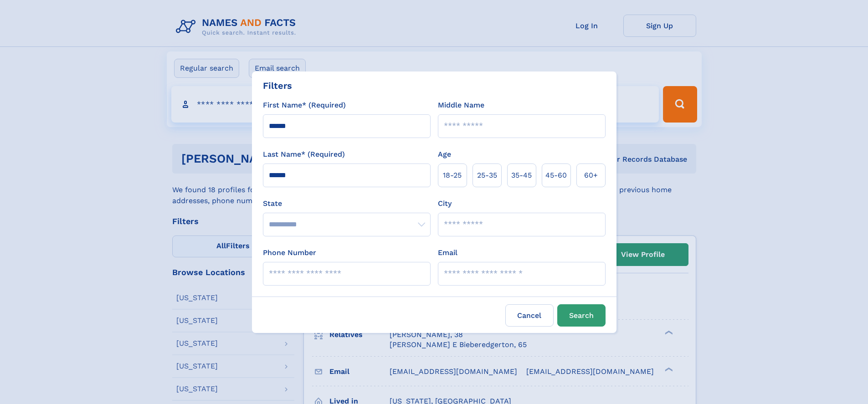 Image resolution: width=868 pixels, height=404 pixels. Describe the element at coordinates (461, 105) in the screenshot. I see `label: Middle Name` at that location.